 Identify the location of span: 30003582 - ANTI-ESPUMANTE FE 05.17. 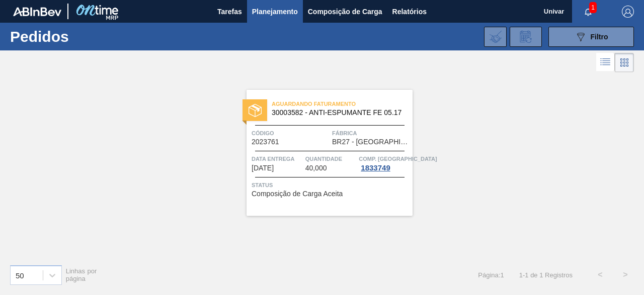
(338, 113).